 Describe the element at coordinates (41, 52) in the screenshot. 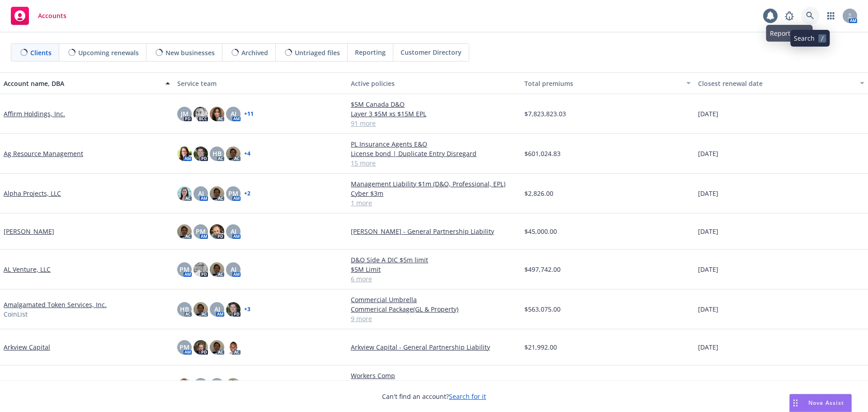

I see `span: Clients` at that location.